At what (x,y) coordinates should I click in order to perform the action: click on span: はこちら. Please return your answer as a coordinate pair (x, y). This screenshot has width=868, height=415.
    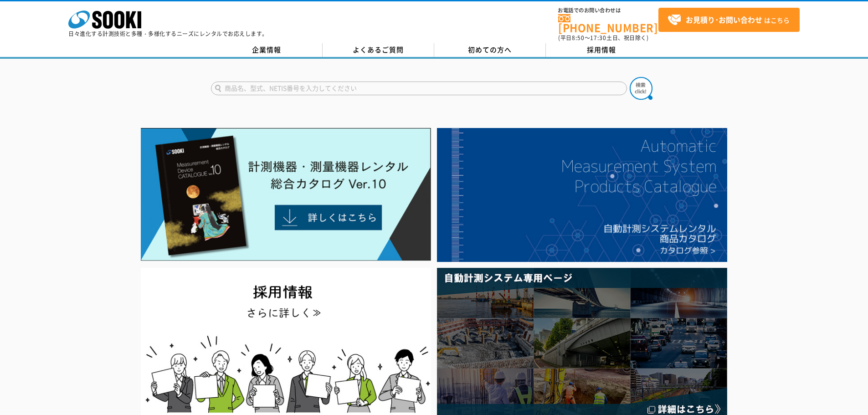
    Looking at the image, I should click on (729, 20).